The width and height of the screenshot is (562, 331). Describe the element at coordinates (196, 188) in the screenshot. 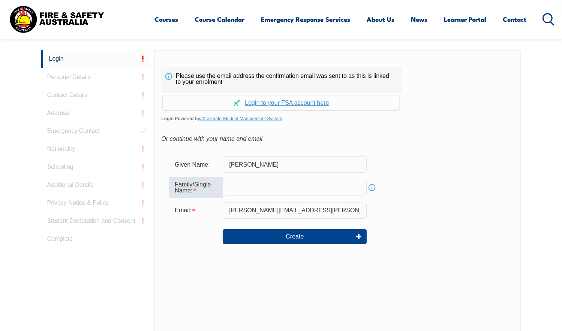

I see `div: Family/Single Name is required.` at that location.